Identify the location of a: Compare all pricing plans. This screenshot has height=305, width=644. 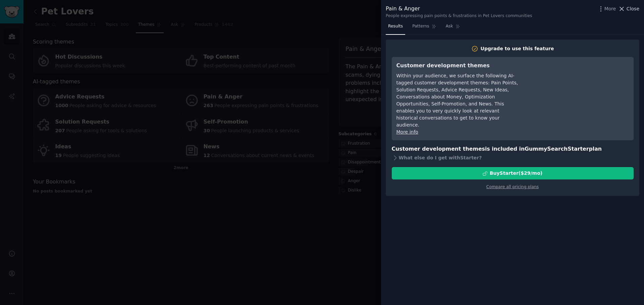
(512, 187).